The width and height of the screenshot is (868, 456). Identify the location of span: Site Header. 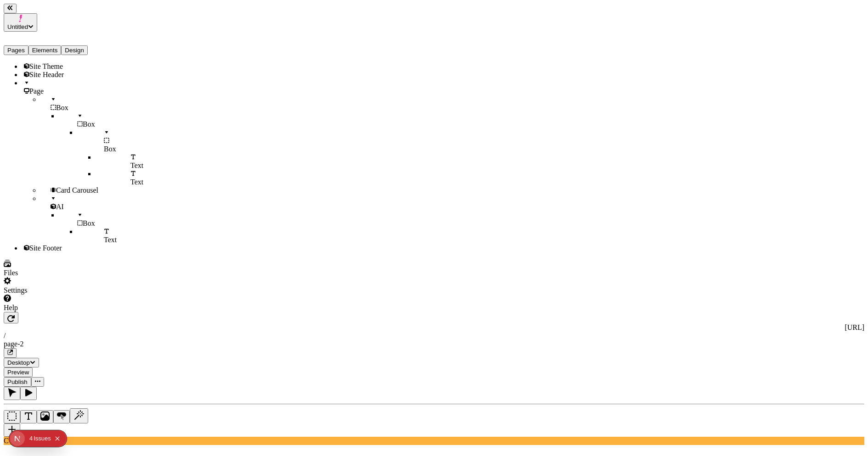
(47, 74).